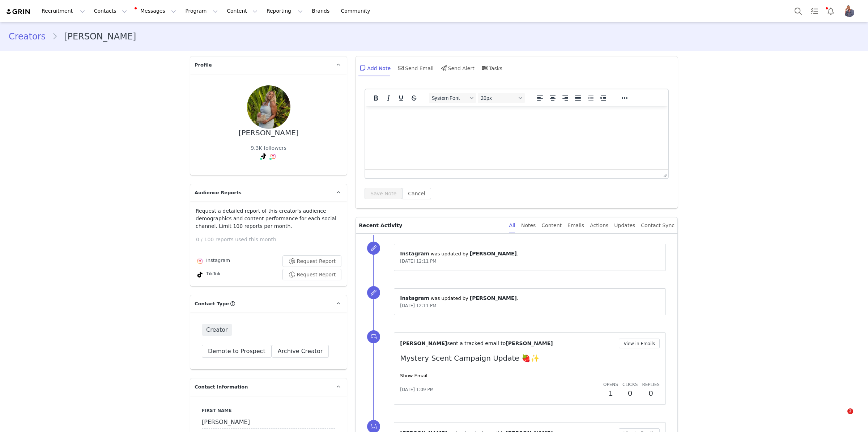  Describe the element at coordinates (851, 11) in the screenshot. I see `button: Profile` at that location.